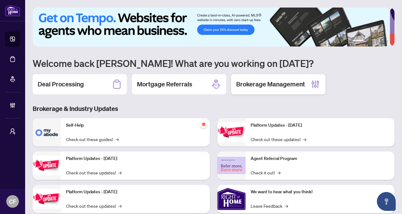  What do you see at coordinates (387, 41) in the screenshot?
I see `button: 6` at bounding box center [387, 41].